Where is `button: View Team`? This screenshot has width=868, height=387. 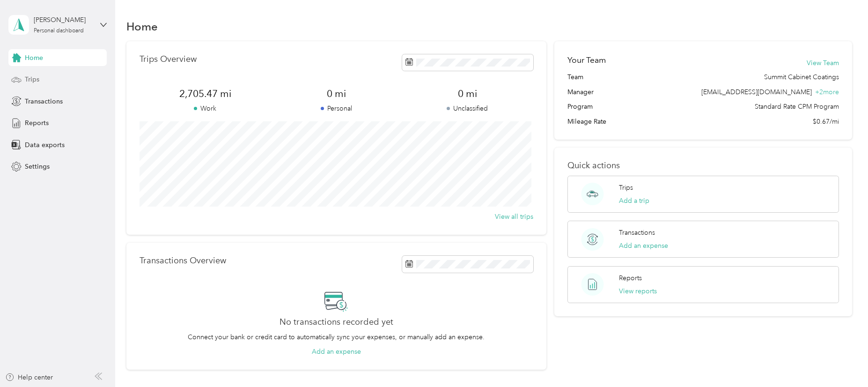 button: View Team is located at coordinates (823, 63).